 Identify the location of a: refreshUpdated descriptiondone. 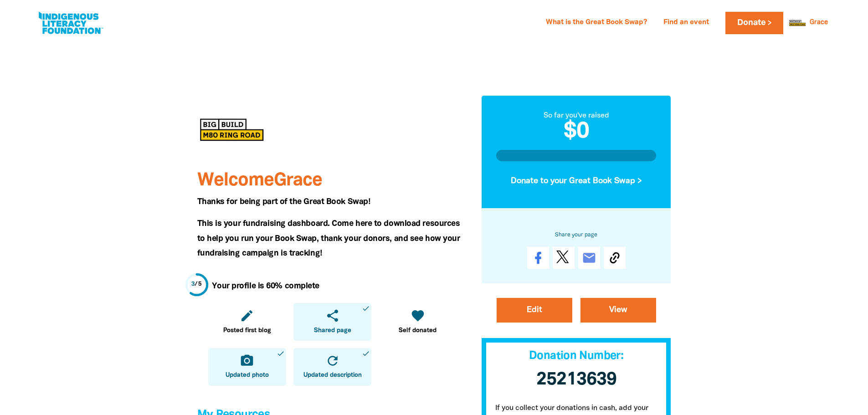
(332, 367).